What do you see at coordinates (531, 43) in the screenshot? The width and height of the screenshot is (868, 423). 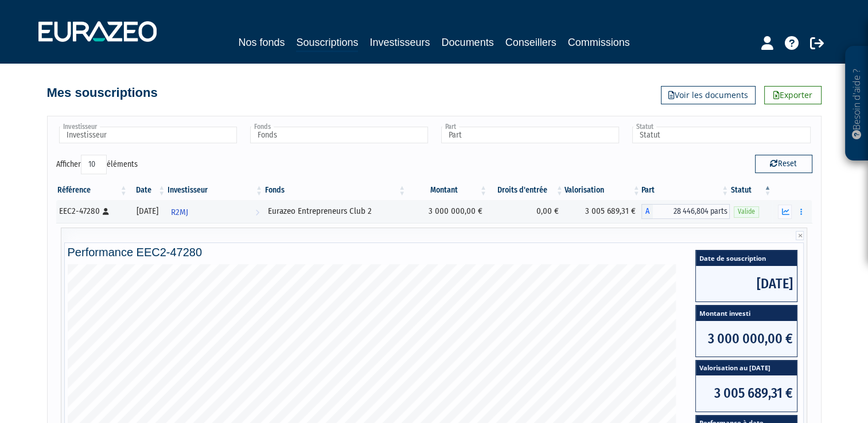 I see `a: Conseillers` at bounding box center [531, 43].